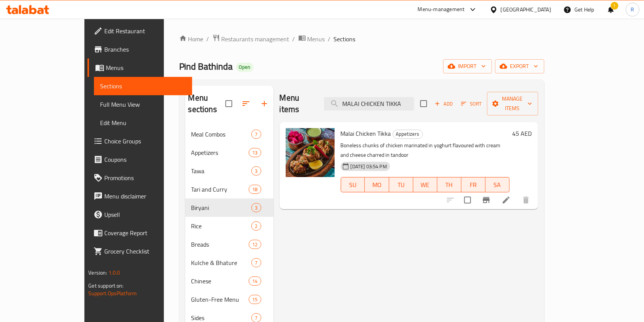 This screenshot has height=322, width=644. Describe the element at coordinates (97, 272) in the screenshot. I see `span: Version:` at that location.